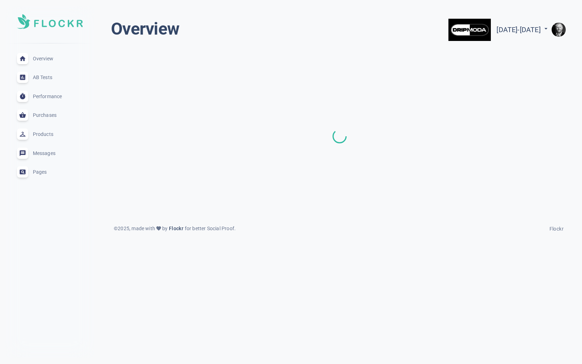 This screenshot has height=364, width=582. I want to click on a: Purchases, so click(50, 116).